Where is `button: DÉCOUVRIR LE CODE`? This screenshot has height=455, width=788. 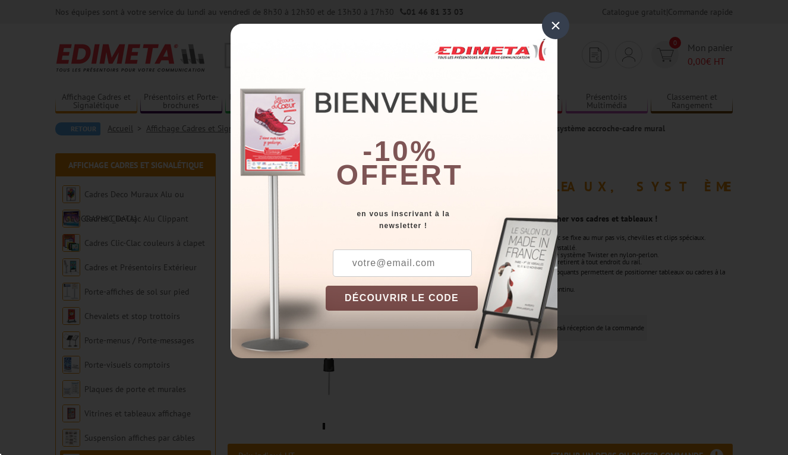
button: DÉCOUVRIR LE CODE is located at coordinates (402, 298).